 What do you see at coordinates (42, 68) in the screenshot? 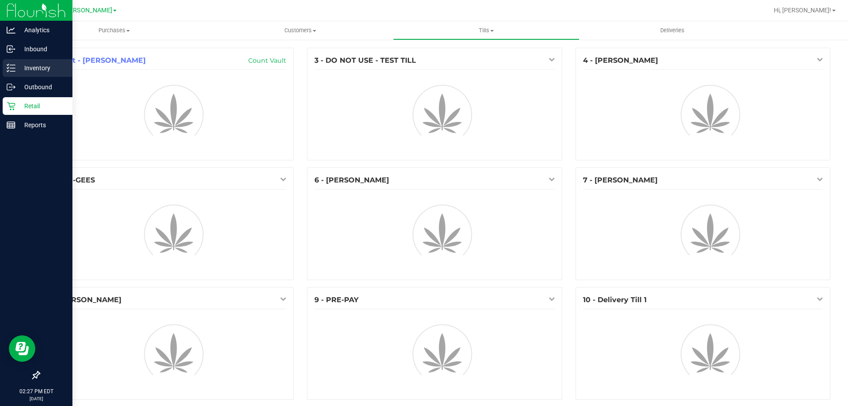
I see `p: Inventory` at bounding box center [42, 68].